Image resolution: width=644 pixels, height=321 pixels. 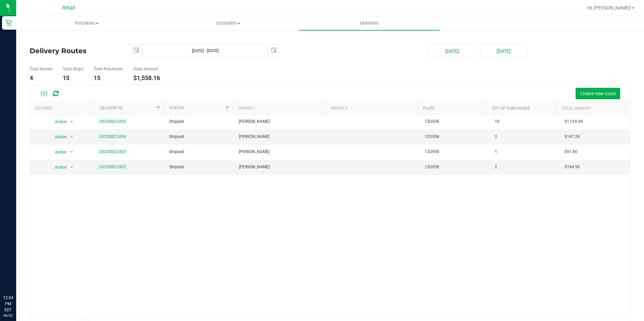 I want to click on span: $147.29, so click(x=572, y=137).